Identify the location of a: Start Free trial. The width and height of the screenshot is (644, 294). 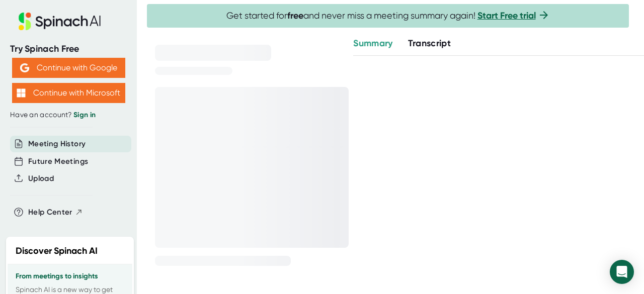
(507, 15).